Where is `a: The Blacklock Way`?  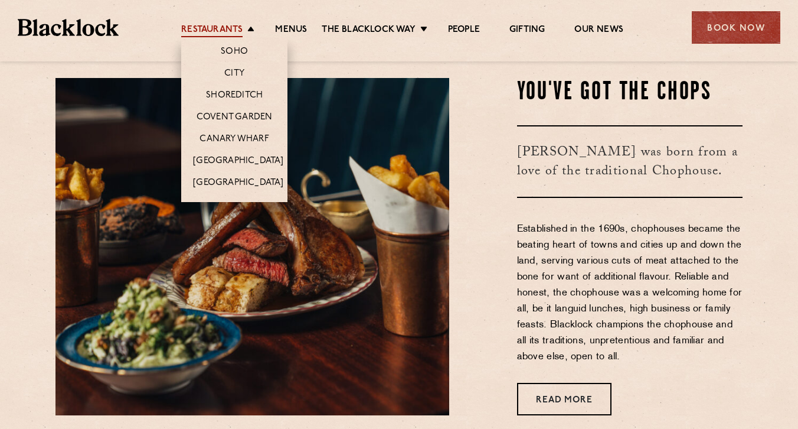
a: The Blacklock Way is located at coordinates (368, 31).